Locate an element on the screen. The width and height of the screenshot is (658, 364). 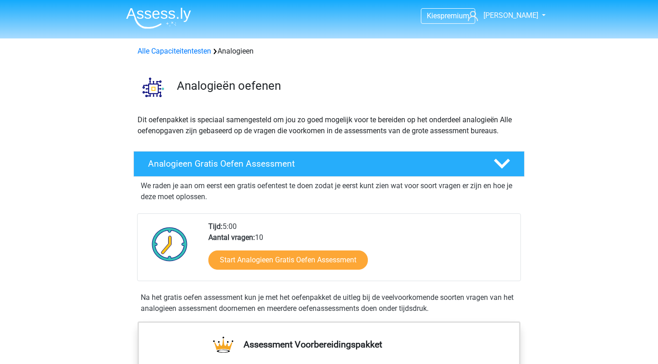
h3: Analogieën oefenen is located at coordinates (347, 86).